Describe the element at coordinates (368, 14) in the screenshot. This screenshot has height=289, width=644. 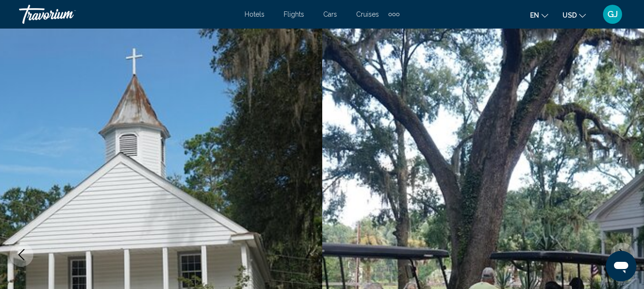
I see `a: Cruises` at that location.